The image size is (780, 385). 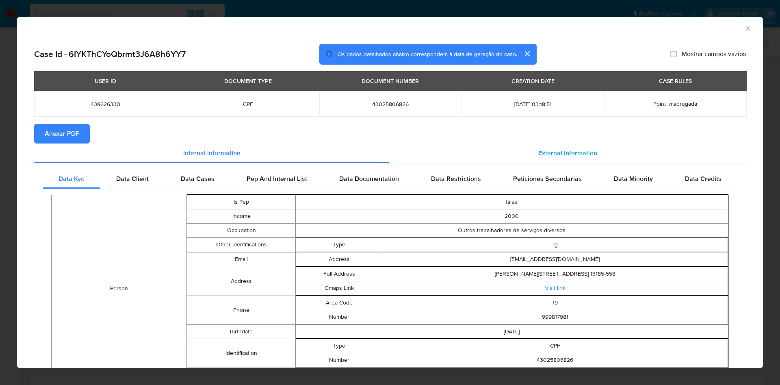 What do you see at coordinates (105, 81) in the screenshot?
I see `div: USER ID` at bounding box center [105, 81].